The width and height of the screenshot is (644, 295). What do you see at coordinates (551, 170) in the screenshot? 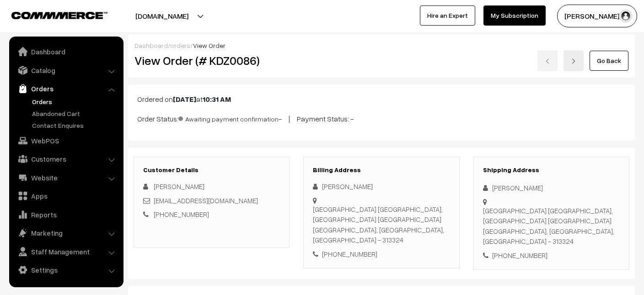
I see `h3: Shipping Address` at bounding box center [551, 170].